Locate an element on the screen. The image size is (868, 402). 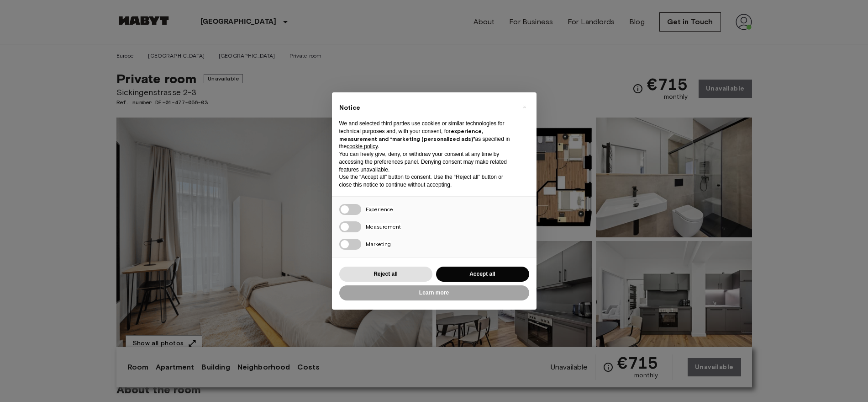
span: Measurement is located at coordinates (383, 226).